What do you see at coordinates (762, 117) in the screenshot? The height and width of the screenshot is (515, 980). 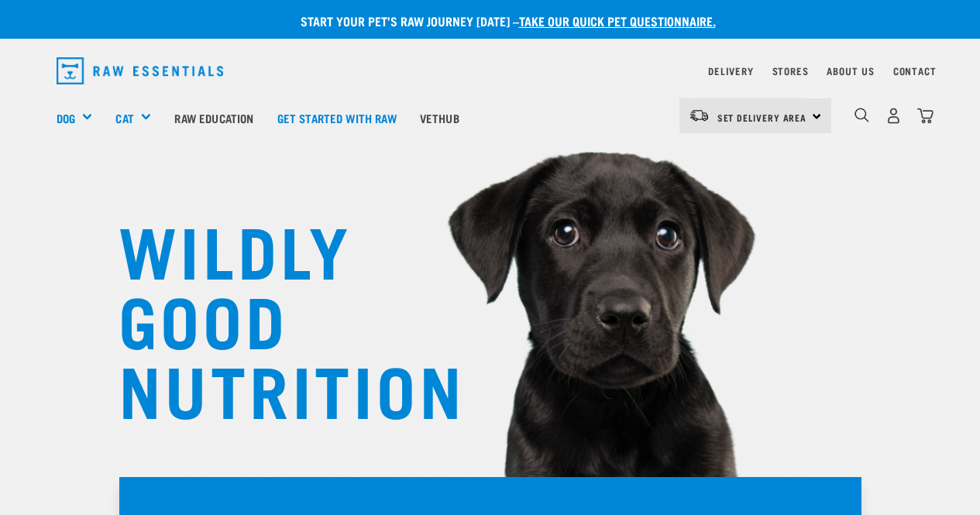 I see `span: Set Delivery Area` at bounding box center [762, 117].